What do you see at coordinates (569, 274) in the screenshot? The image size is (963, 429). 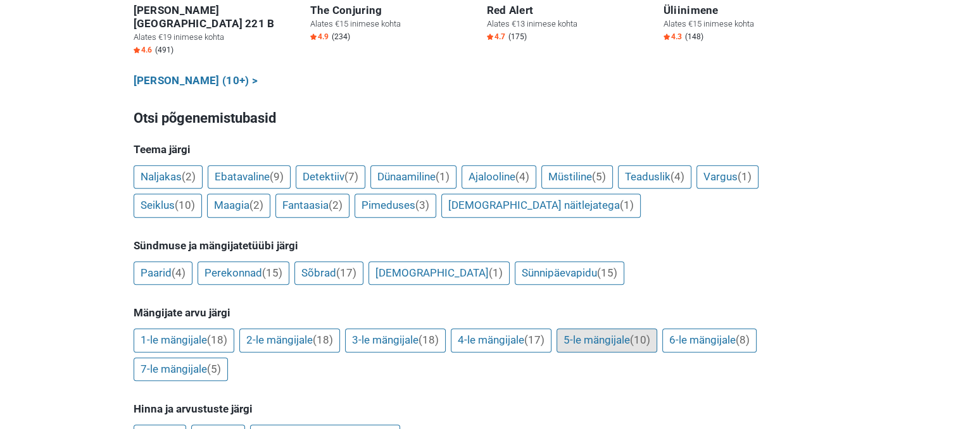 I see `a: Sünnipäevapidu(15)` at bounding box center [569, 274].